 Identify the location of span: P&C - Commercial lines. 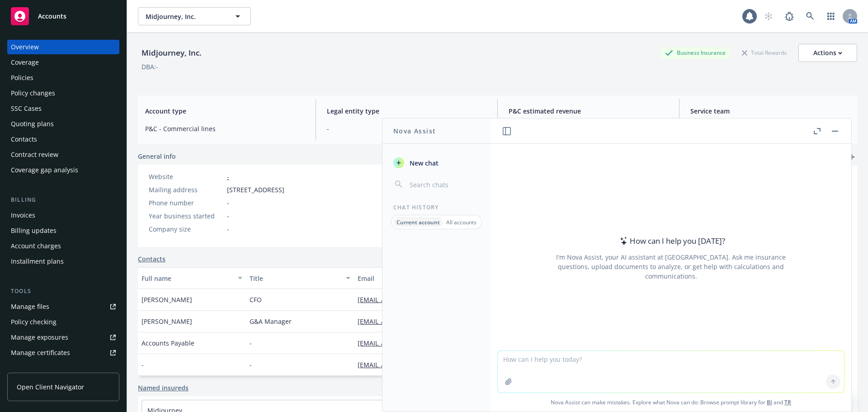
(225, 129).